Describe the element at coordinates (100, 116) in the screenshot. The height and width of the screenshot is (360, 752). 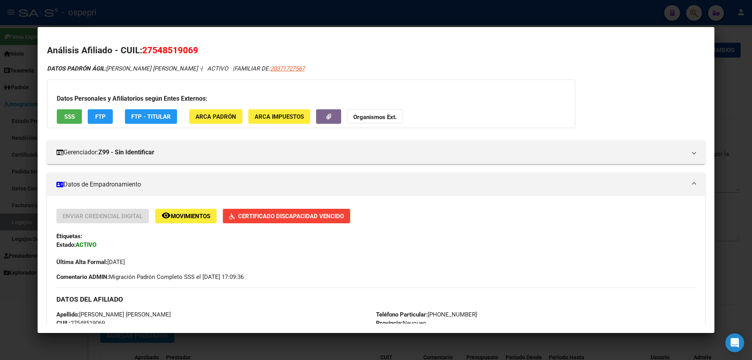
I see `button: FTP` at that location.